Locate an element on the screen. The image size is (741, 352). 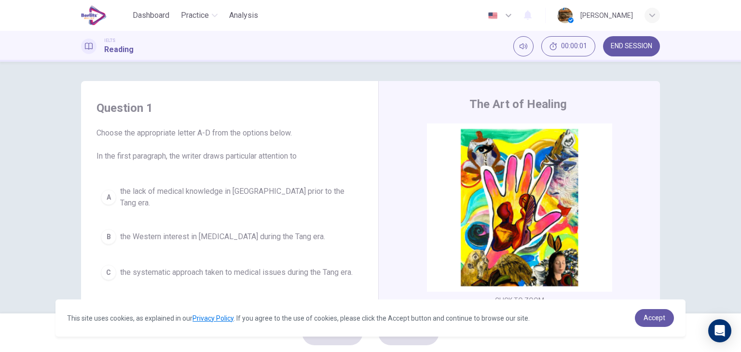
span: 00:00:01 is located at coordinates (574, 46).